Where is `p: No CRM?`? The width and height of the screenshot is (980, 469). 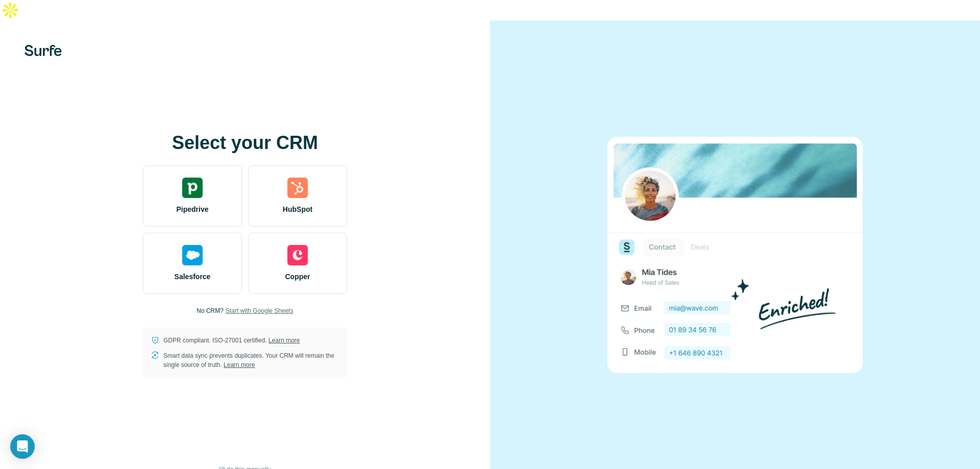 p: No CRM? is located at coordinates (210, 311).